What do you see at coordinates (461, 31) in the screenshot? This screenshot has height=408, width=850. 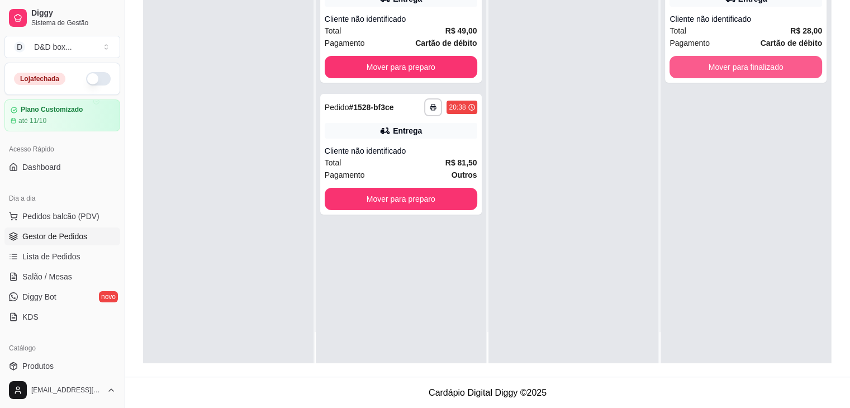 I see `strong: R$ 49,00` at bounding box center [461, 31].